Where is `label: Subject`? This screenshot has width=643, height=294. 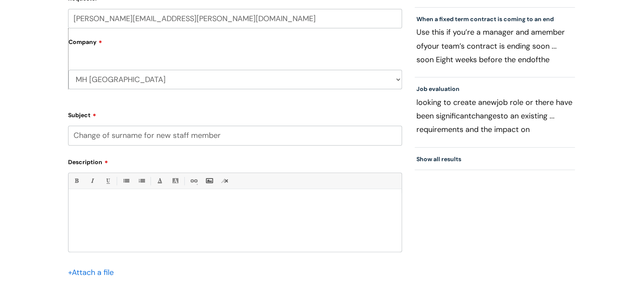 label: Subject is located at coordinates (235, 114).